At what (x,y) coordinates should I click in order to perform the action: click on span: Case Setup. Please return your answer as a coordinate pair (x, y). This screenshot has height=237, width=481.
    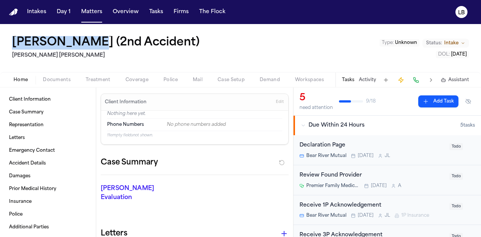
    Looking at the image, I should click on (231, 80).